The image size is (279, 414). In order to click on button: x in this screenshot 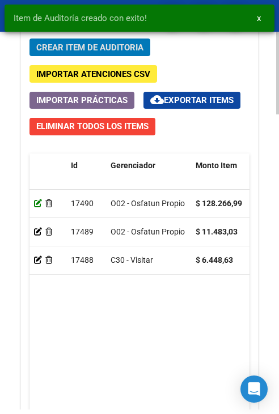, I will do `click(259, 18)`.